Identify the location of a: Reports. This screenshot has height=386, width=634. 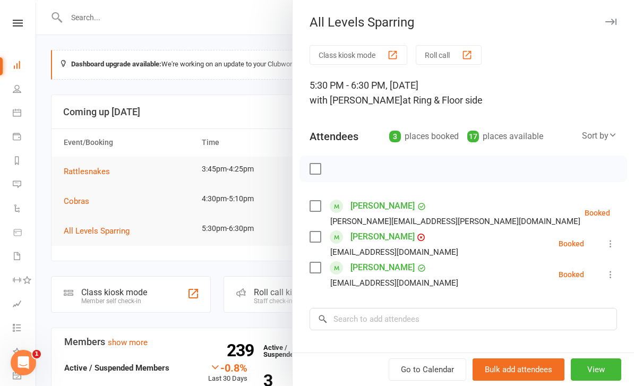
(24, 161).